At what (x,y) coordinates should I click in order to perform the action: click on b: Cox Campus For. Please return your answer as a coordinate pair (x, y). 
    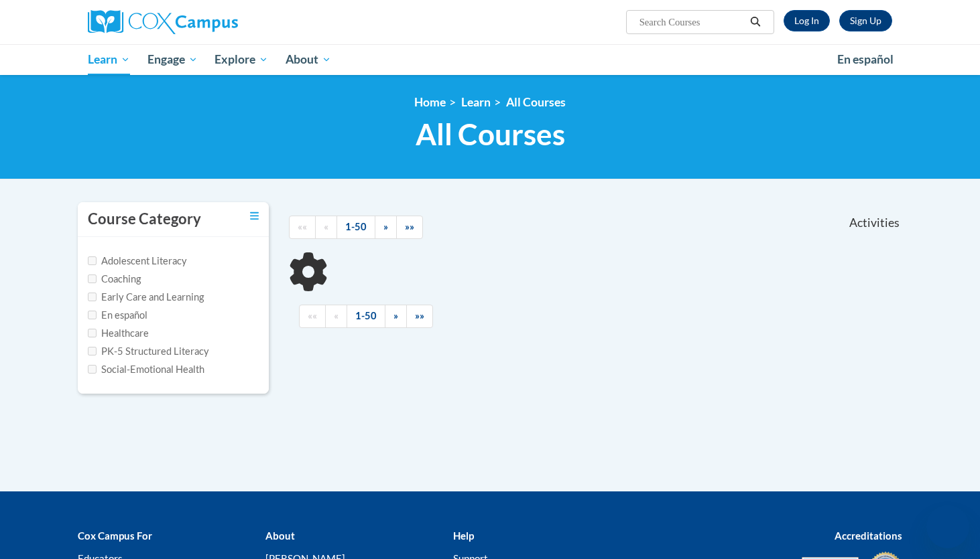
    Looking at the image, I should click on (114, 536).